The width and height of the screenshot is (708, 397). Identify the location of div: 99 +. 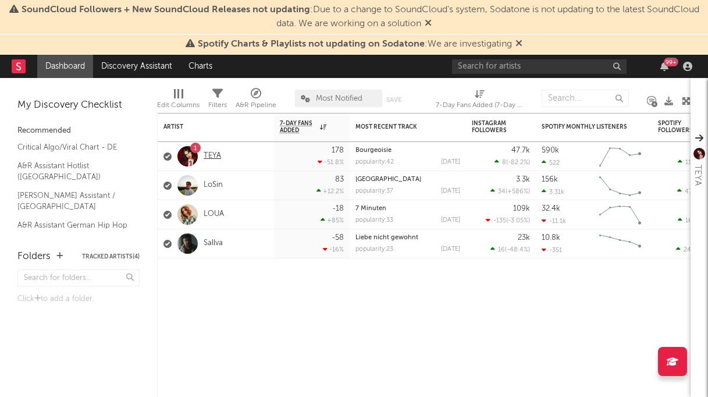
(671, 62).